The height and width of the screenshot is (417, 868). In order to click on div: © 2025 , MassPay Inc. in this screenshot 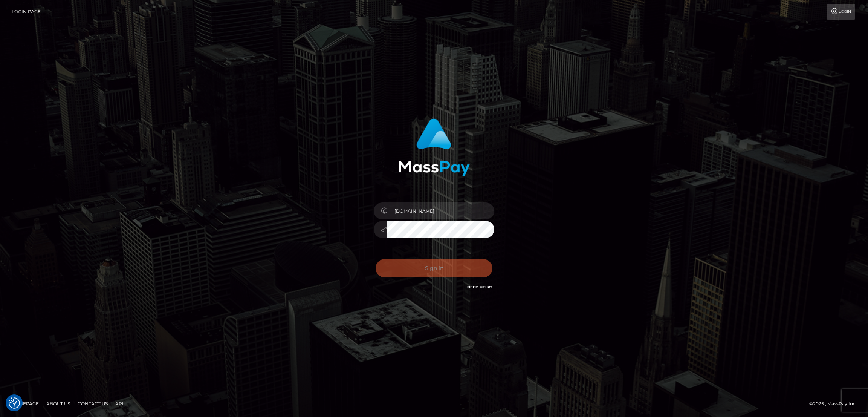, I will do `click(836, 404)`.